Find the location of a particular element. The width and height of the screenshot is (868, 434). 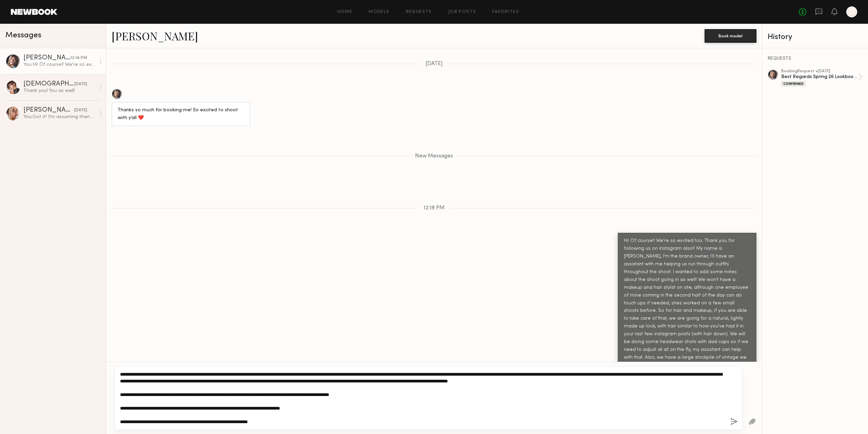

button: Book model is located at coordinates (730, 36).